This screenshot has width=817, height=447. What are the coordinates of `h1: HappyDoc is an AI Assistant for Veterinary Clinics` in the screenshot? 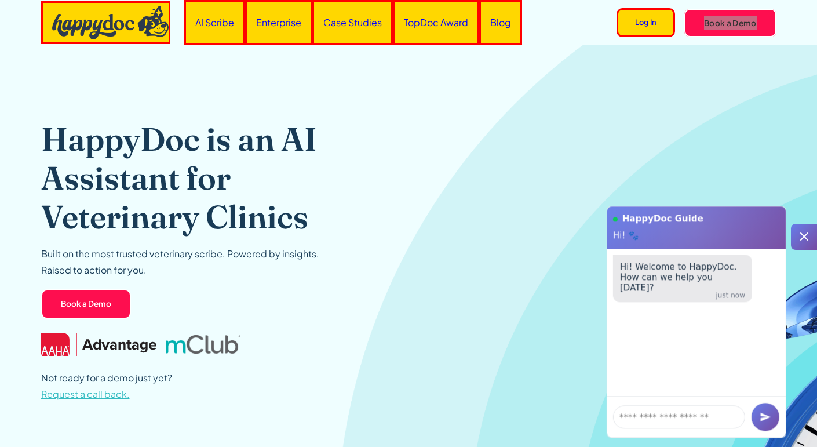 It's located at (206, 178).